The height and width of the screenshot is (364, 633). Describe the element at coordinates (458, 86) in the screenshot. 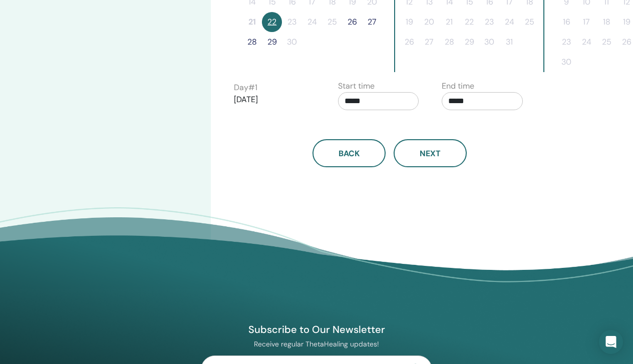

I see `label: End time` at that location.